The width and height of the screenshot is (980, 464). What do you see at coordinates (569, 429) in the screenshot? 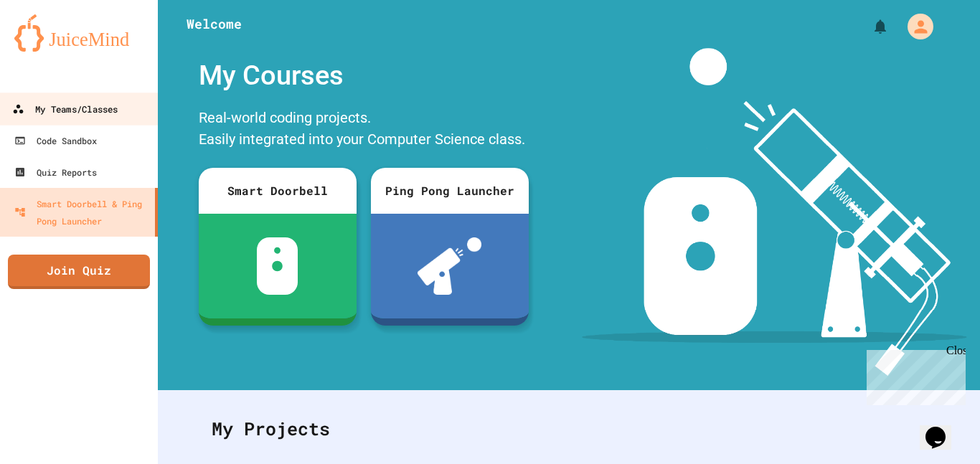
I see `div: My Projects` at bounding box center [569, 429].